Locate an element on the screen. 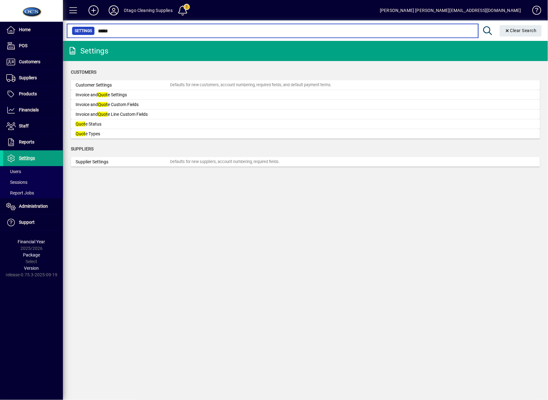 The height and width of the screenshot is (400, 548). a: Products is located at coordinates (33, 94).